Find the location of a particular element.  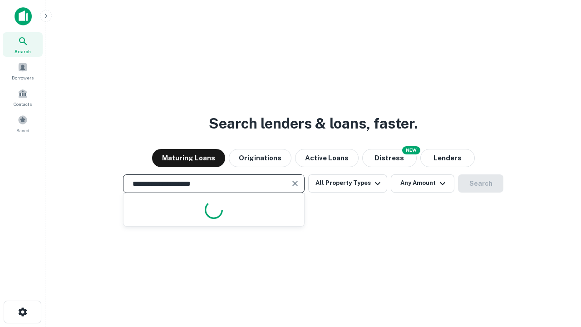

a: Borrowers is located at coordinates (23, 71).